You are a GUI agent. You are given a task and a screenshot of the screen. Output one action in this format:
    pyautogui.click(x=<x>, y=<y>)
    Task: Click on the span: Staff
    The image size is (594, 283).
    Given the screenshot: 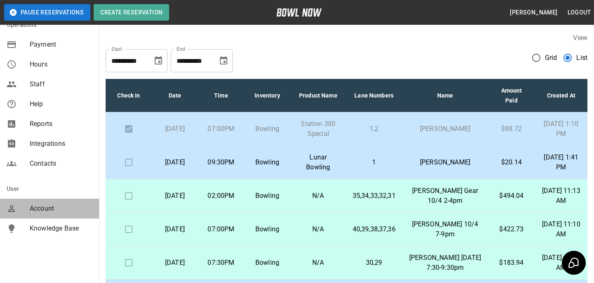 What is the action you would take?
    pyautogui.click(x=61, y=84)
    